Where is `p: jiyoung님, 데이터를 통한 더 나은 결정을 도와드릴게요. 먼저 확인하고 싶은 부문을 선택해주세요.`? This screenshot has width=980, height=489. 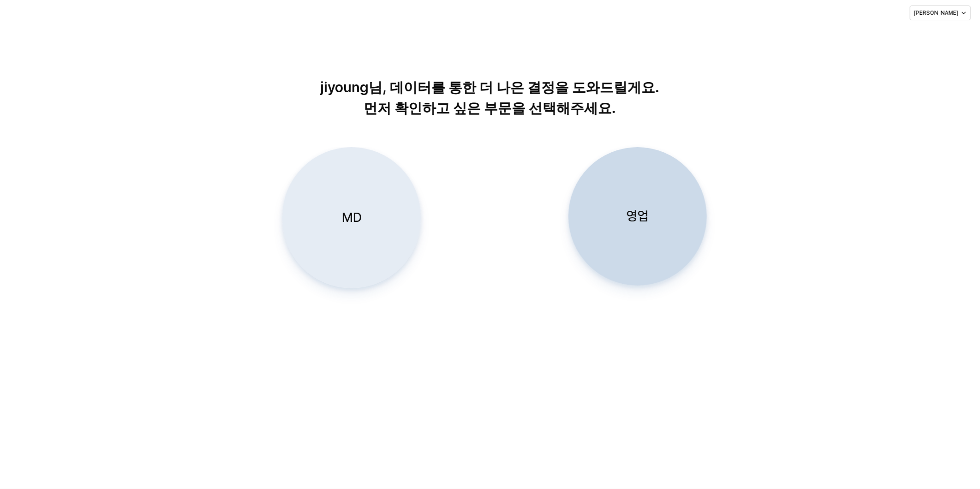
p: jiyoung님, 데이터를 통한 더 나은 결정을 도와드릴게요. 먼저 확인하고 싶은 부문을 선택해주세요. is located at coordinates (490, 98).